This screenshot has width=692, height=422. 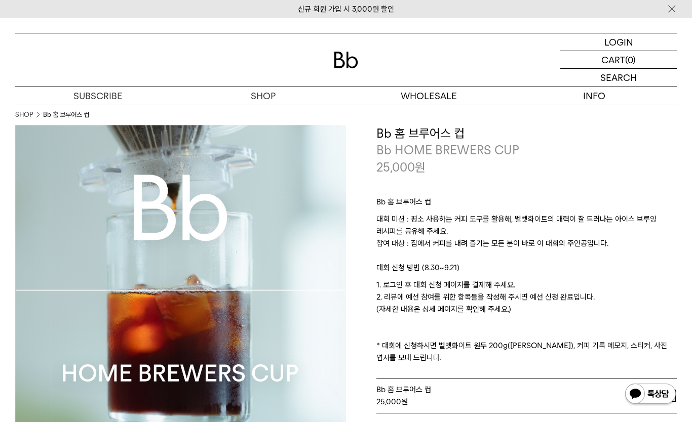 I want to click on p: SUBSCRIBE, so click(x=98, y=96).